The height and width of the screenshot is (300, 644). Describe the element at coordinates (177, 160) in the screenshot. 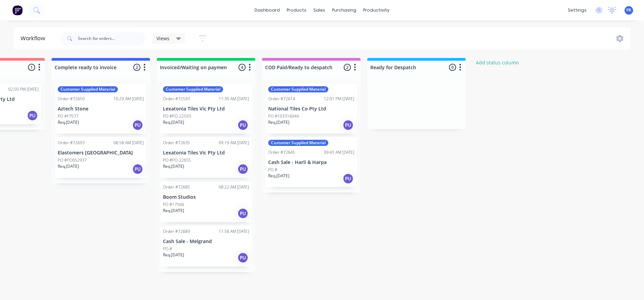

I see `p: PO #PO-22655` at that location.